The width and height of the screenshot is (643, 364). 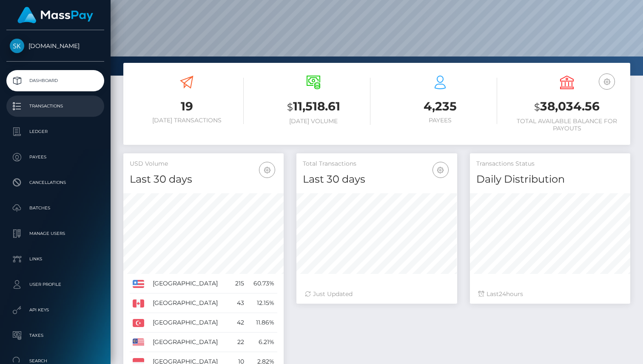 What do you see at coordinates (239, 284) in the screenshot?
I see `td: 215` at bounding box center [239, 284].